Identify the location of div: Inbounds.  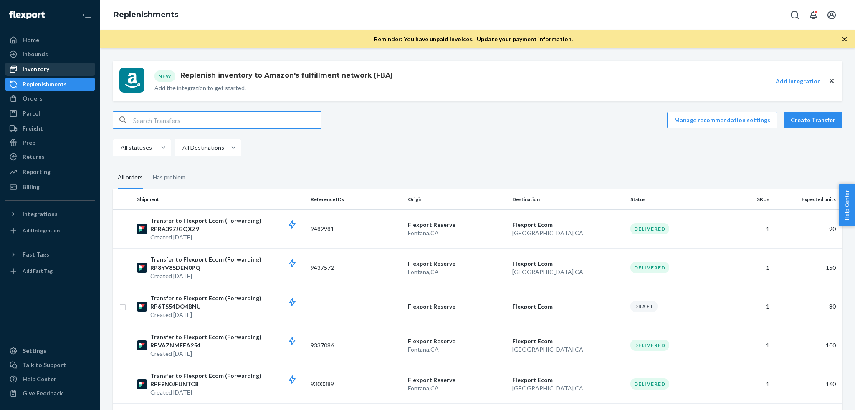
(35, 54).